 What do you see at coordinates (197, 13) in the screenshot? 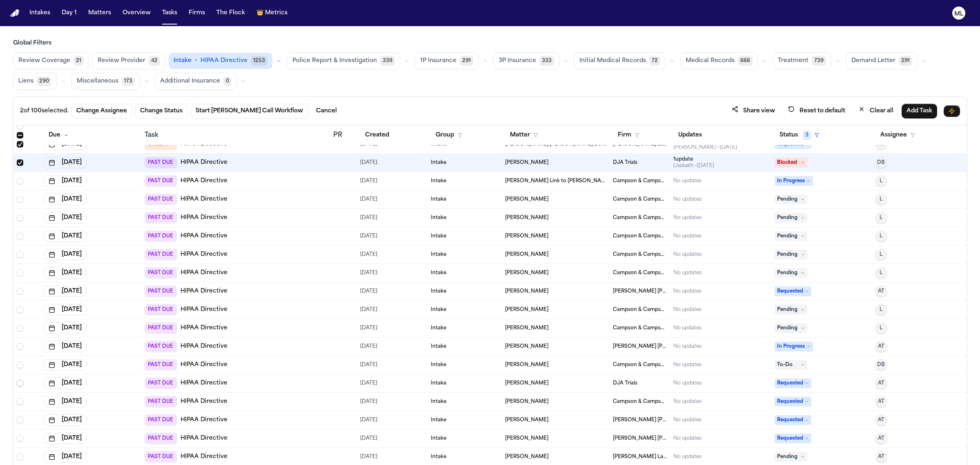
I see `a: Firms` at bounding box center [197, 13].